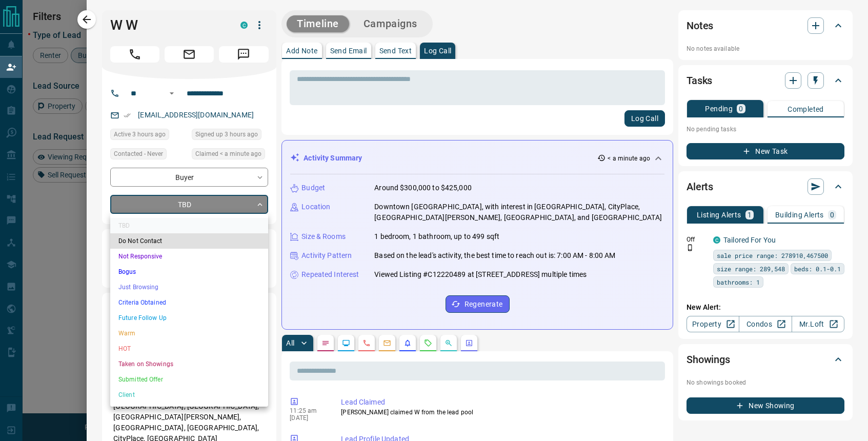 The height and width of the screenshot is (441, 868). I want to click on li: Taken on Showings, so click(189, 364).